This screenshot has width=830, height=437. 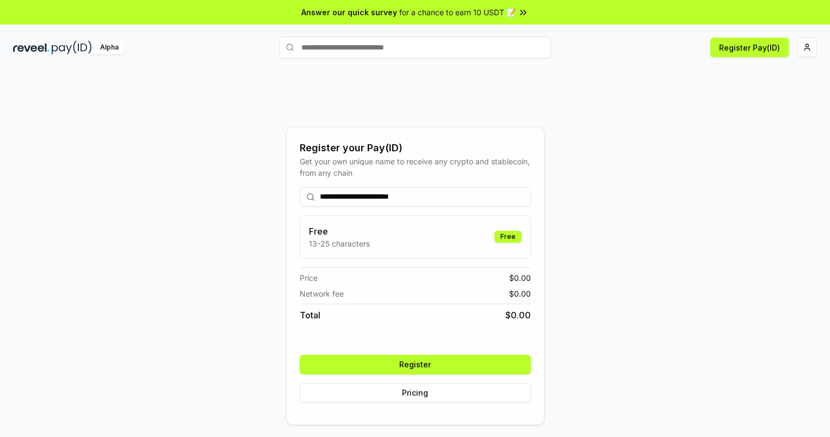 I want to click on span: Answer our quick survey, so click(x=349, y=12).